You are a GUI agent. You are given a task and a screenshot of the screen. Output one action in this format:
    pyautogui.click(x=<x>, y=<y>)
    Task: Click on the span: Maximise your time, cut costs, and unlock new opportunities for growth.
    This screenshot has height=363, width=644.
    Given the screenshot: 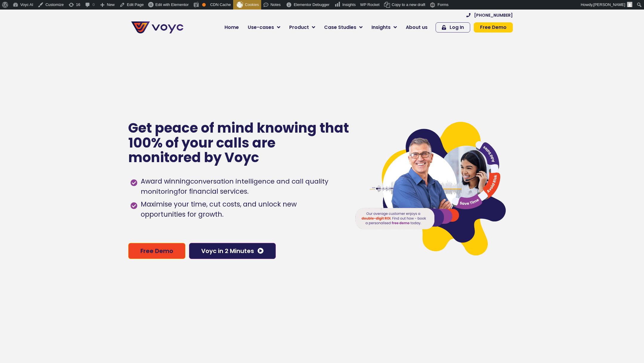 What is the action you would take?
    pyautogui.click(x=241, y=209)
    